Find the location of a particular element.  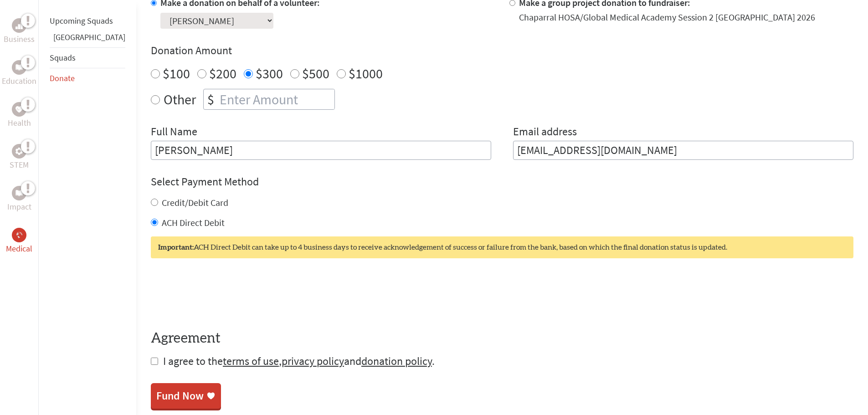

div: Fund Now is located at coordinates (180, 397).